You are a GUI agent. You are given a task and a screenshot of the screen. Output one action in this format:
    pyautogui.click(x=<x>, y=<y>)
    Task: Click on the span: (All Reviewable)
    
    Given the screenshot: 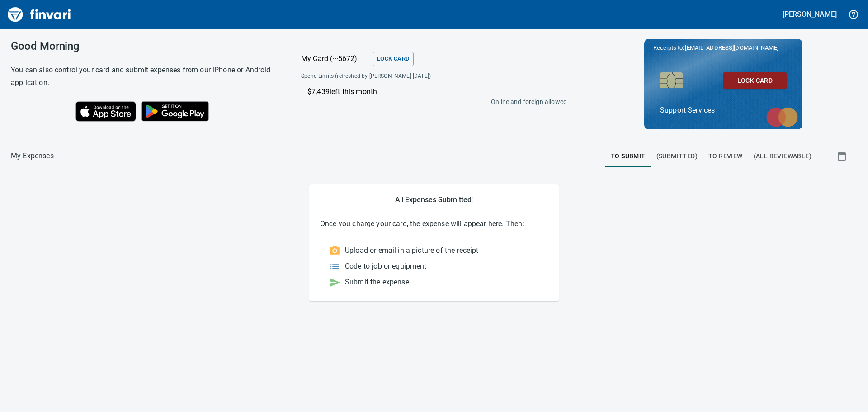 What is the action you would take?
    pyautogui.click(x=783, y=156)
    